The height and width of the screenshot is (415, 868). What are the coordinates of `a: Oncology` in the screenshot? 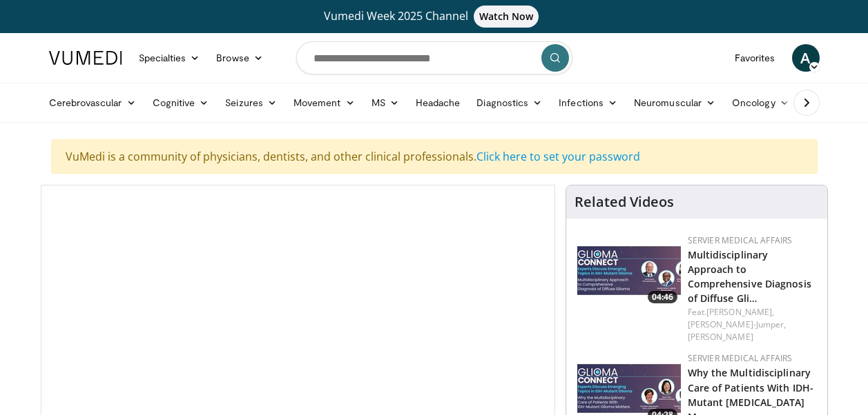 It's located at (760, 103).